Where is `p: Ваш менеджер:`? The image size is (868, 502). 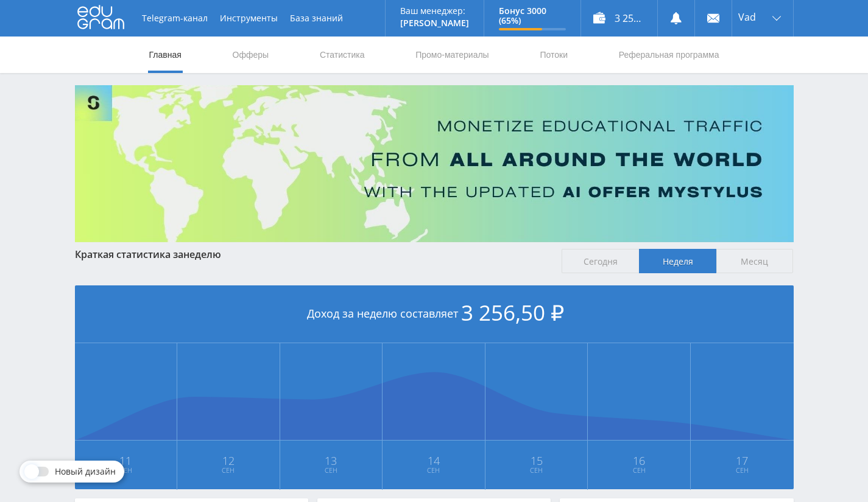 p: Ваш менеджер: is located at coordinates (434, 11).